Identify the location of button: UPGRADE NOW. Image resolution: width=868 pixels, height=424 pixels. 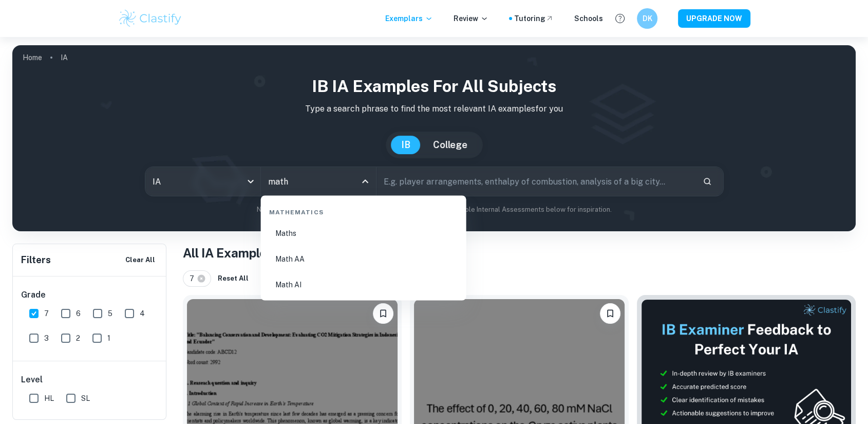
(714, 19).